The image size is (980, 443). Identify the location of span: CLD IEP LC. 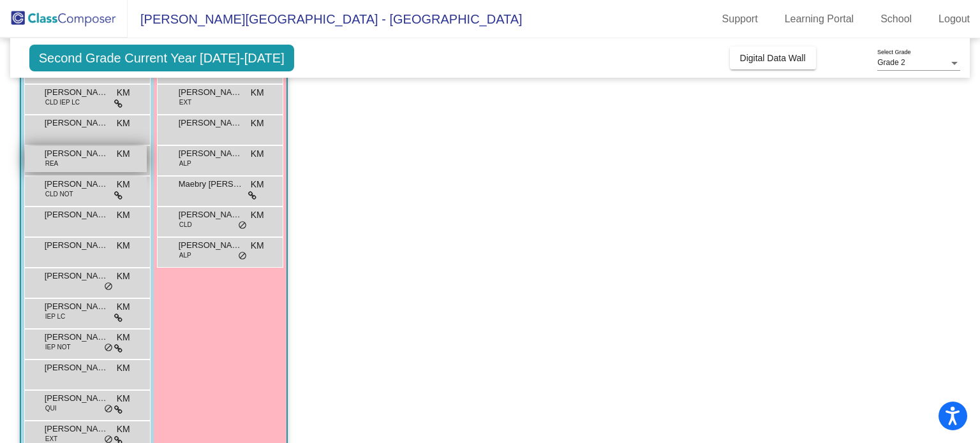
(62, 102).